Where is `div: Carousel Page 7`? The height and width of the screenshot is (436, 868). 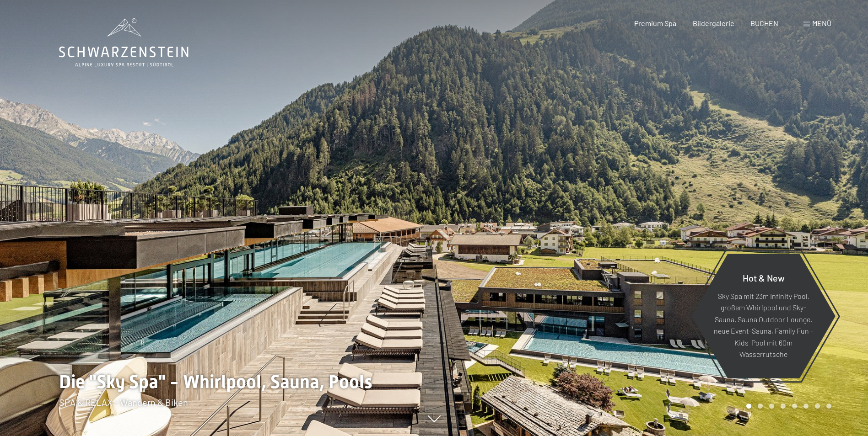 div: Carousel Page 7 is located at coordinates (817, 406).